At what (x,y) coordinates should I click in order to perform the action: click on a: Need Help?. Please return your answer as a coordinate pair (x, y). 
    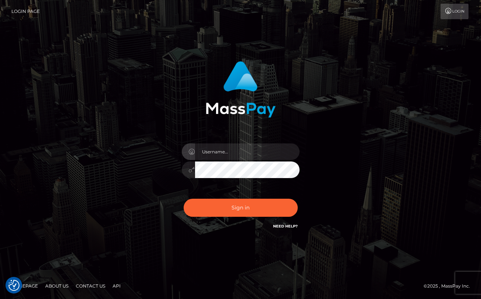
    Looking at the image, I should click on (285, 226).